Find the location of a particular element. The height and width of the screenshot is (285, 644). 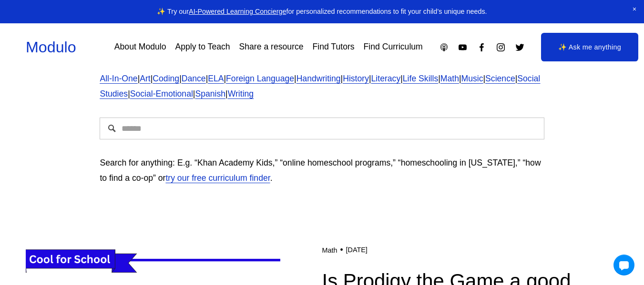

a: Find Curriculum is located at coordinates (393, 47).